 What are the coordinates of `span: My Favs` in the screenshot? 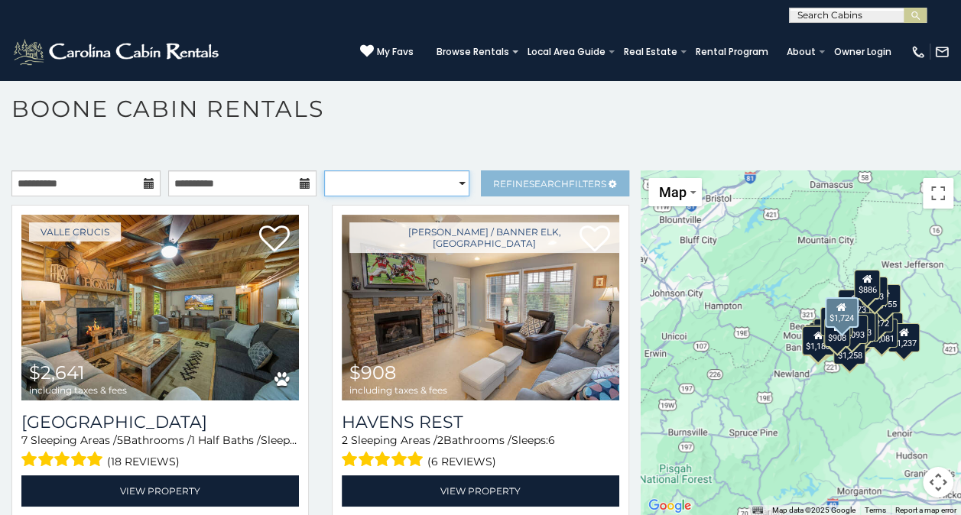 It's located at (395, 52).